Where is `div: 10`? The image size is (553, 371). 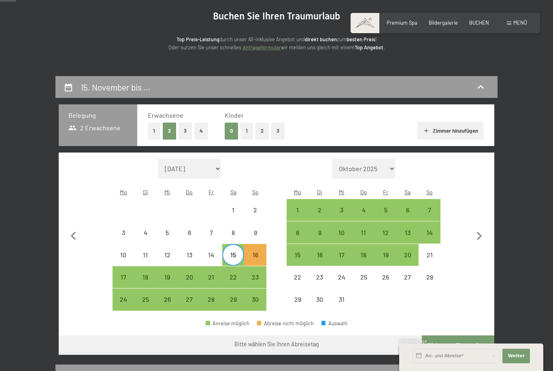 div: 10 is located at coordinates (342, 240).